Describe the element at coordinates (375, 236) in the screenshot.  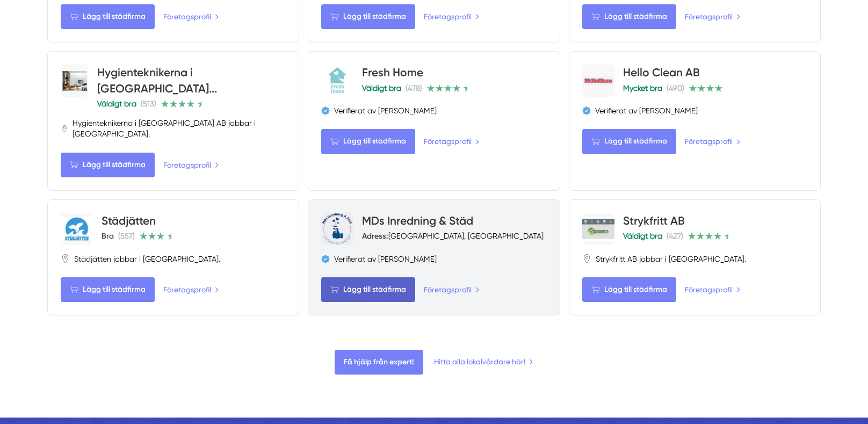
I see `strong: Adress:` at that location.